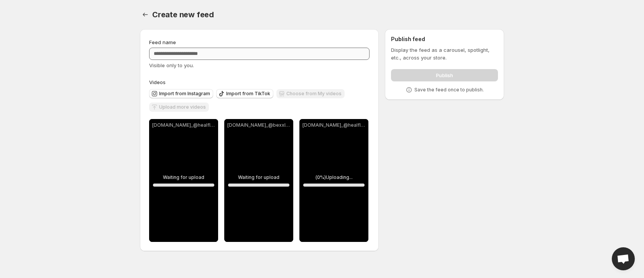 Image resolution: width=644 pixels, height=278 pixels. I want to click on p: Display the feed as a carousel, spotlight, etc., across your store., so click(444, 54).